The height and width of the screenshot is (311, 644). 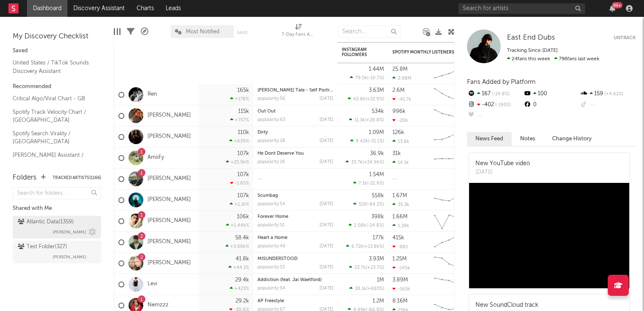 What do you see at coordinates (377, 259) in the screenshot?
I see `div: 3.93M` at bounding box center [377, 259].